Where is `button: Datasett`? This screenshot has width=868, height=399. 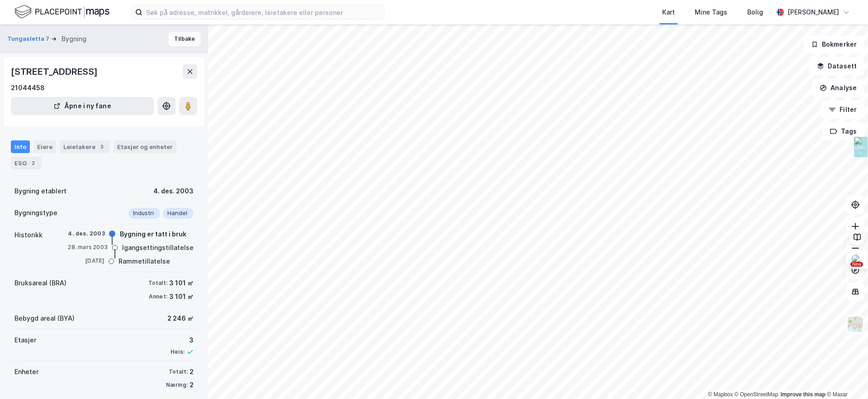 button: Datasett is located at coordinates (837, 66).